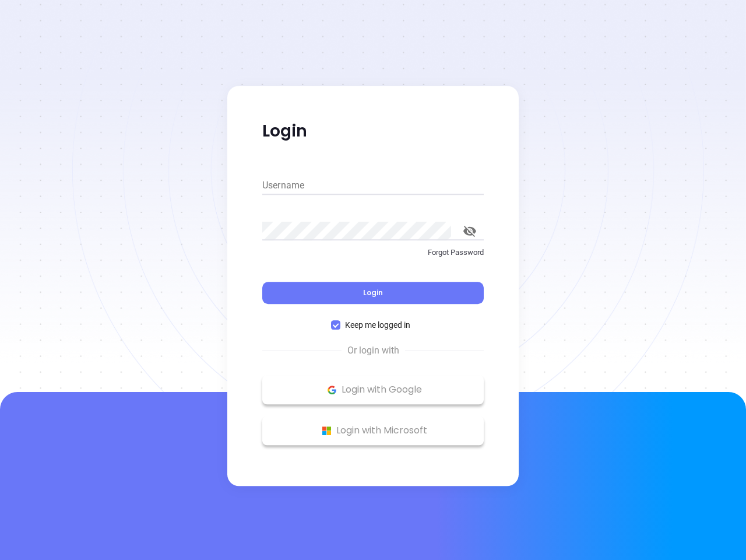 Image resolution: width=746 pixels, height=560 pixels. I want to click on a: Forgot Password, so click(373, 257).